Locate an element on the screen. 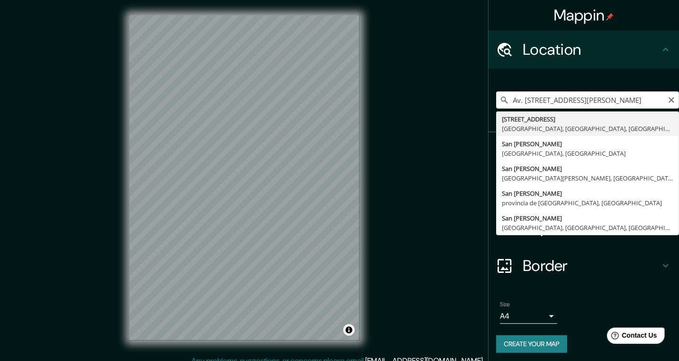 The image size is (679, 361). h4: Border is located at coordinates (592, 266).